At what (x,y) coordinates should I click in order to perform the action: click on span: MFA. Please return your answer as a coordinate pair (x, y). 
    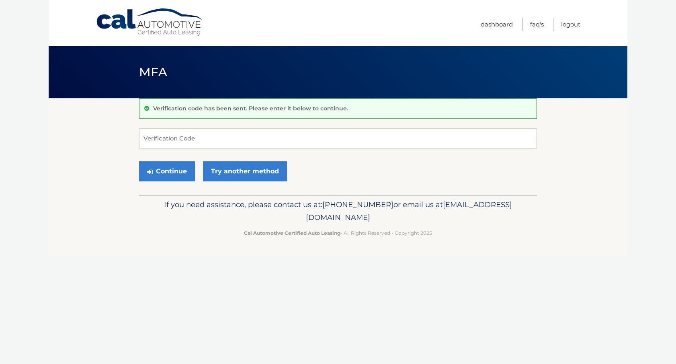
    Looking at the image, I should click on (153, 72).